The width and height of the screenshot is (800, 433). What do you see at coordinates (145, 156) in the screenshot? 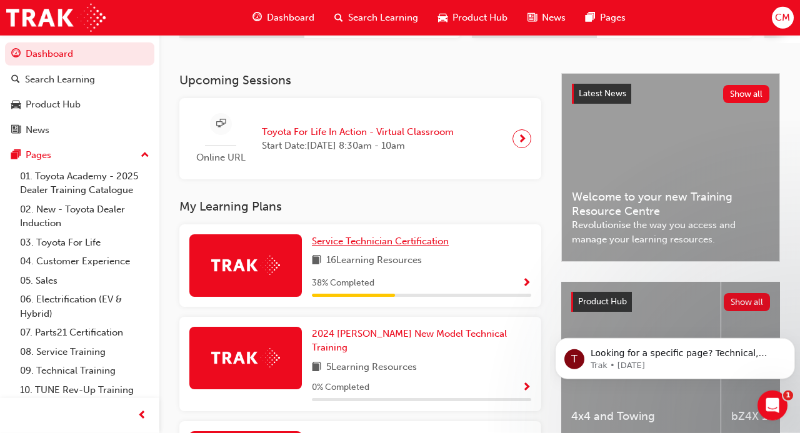
I see `span: up-icon` at bounding box center [145, 156].